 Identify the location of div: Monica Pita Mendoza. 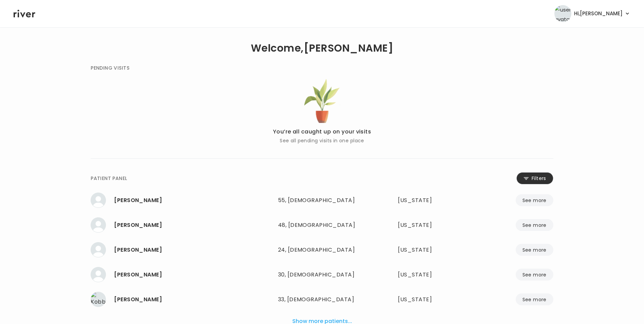
(193, 200).